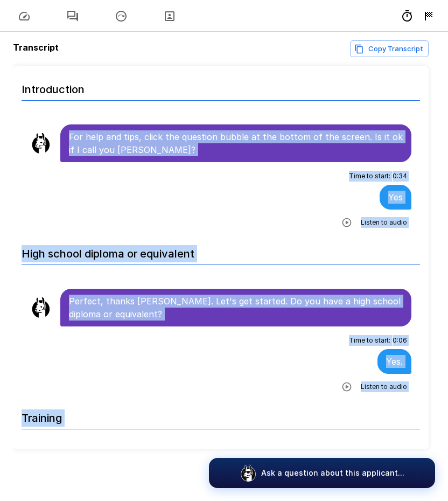 The height and width of the screenshot is (501, 448). I want to click on p: Yes, so click(396, 197).